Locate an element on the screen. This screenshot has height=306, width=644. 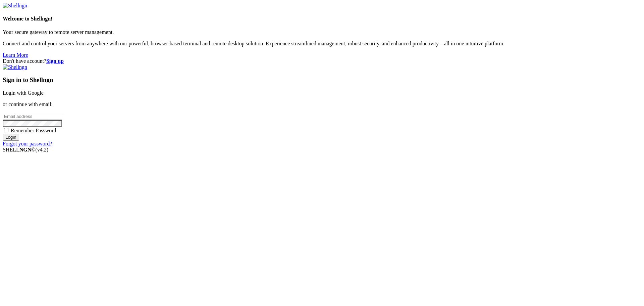
span: Remember Password is located at coordinates (33, 130).